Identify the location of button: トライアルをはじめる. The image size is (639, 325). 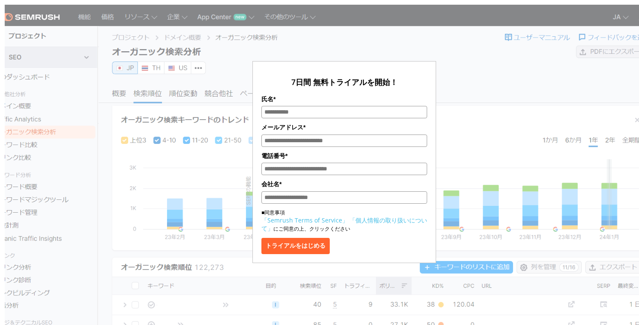
(295, 246).